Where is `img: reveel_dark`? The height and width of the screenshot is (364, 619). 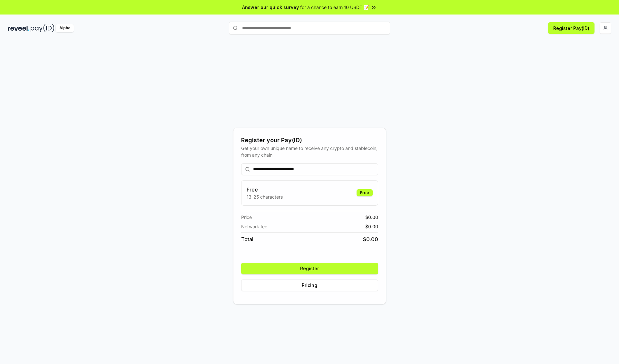 img: reveel_dark is located at coordinates (18, 28).